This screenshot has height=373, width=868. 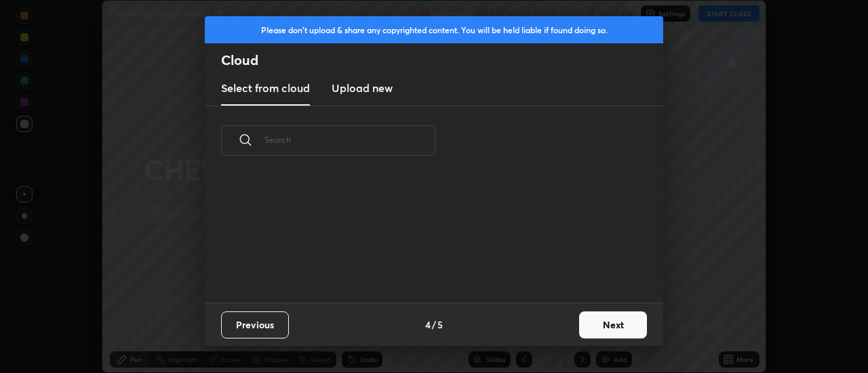 I want to click on h4: 5, so click(x=440, y=325).